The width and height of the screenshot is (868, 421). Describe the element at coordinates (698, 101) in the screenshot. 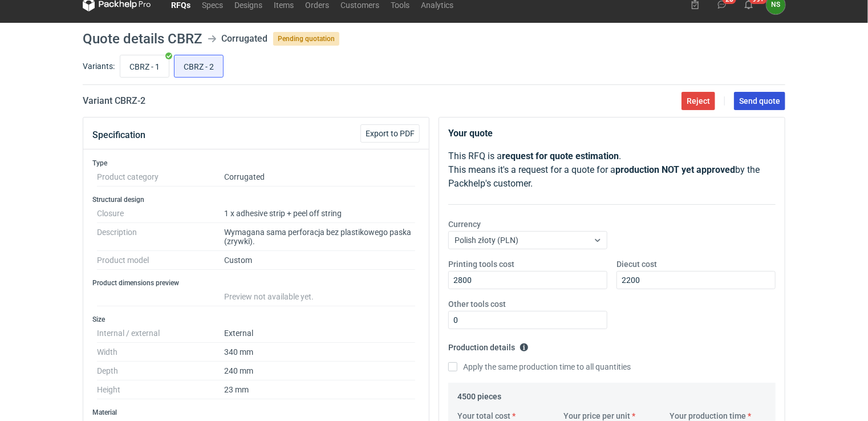

I see `button: Reject` at that location.